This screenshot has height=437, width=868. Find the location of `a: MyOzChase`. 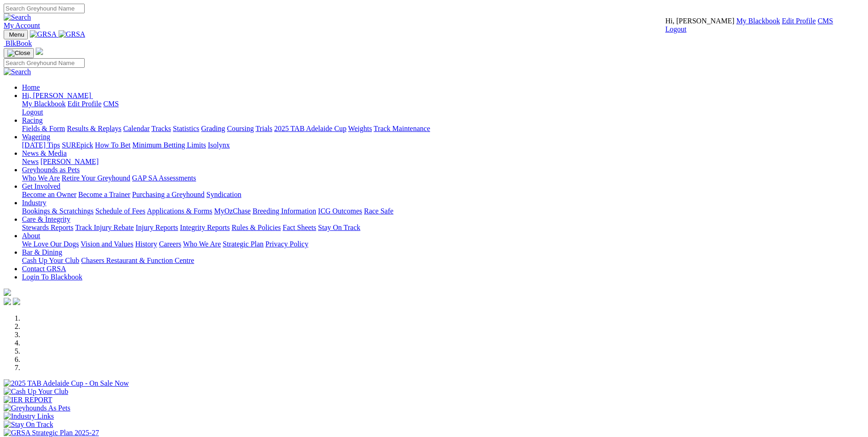

a: MyOzChase is located at coordinates (233, 211).